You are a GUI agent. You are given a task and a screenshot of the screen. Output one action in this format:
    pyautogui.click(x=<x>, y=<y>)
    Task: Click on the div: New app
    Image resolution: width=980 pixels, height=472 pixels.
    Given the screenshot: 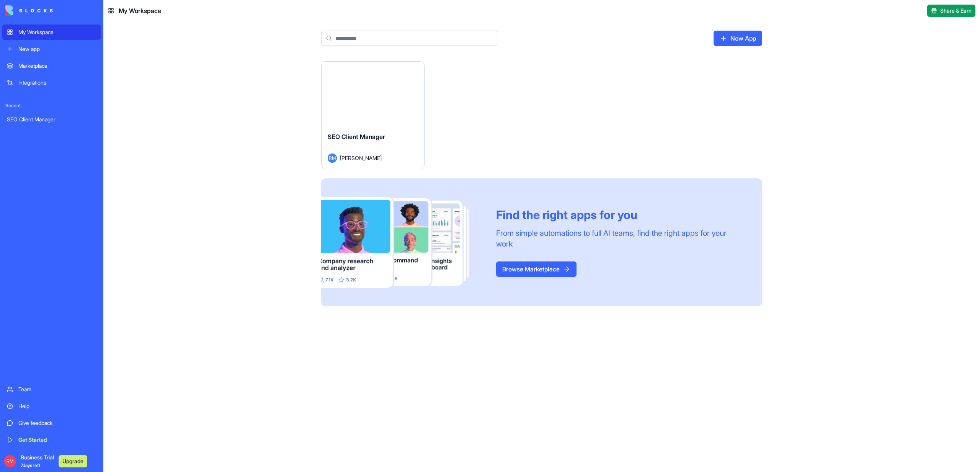 What is the action you would take?
    pyautogui.click(x=58, y=49)
    